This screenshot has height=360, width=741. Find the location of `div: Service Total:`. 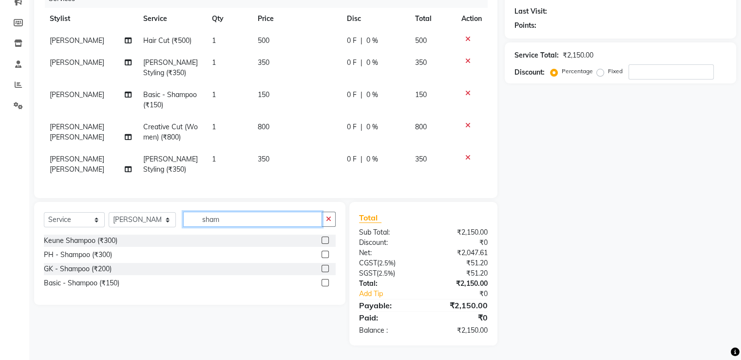

div: Service Total: is located at coordinates (537, 55).